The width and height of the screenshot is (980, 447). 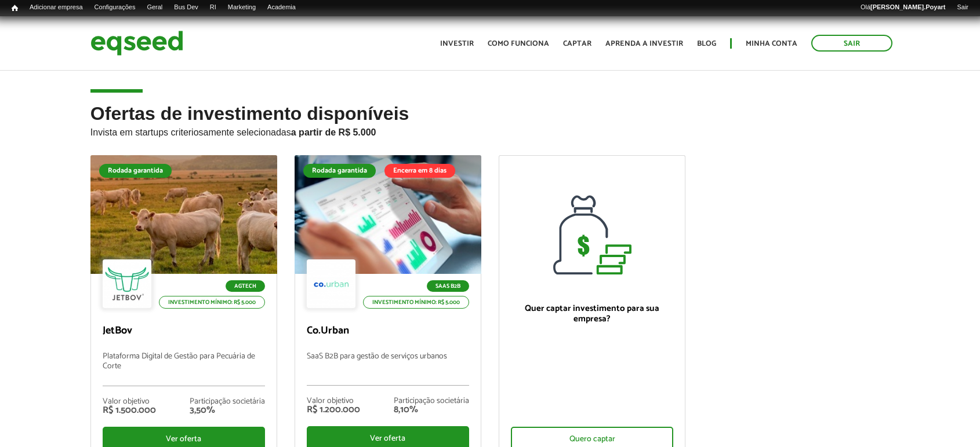 What do you see at coordinates (281, 8) in the screenshot?
I see `a: Academia` at bounding box center [281, 8].